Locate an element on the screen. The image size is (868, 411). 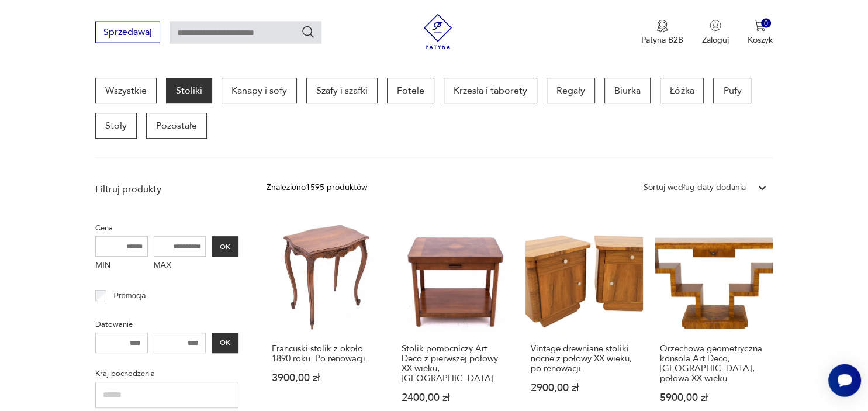
button: Patyna B2B is located at coordinates (663, 33).